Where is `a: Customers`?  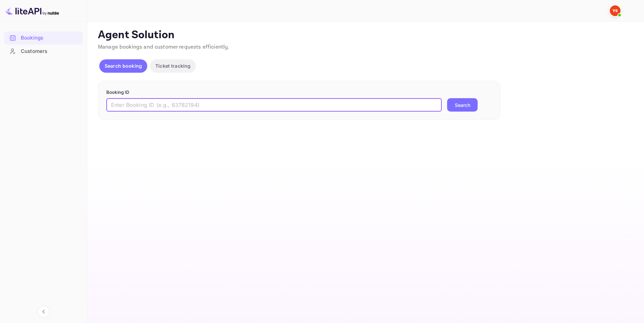
a: Customers is located at coordinates (43, 51).